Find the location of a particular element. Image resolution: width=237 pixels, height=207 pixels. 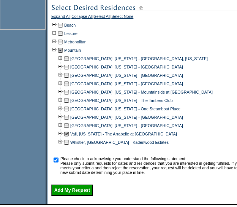

a: Leisure is located at coordinates (71, 33).